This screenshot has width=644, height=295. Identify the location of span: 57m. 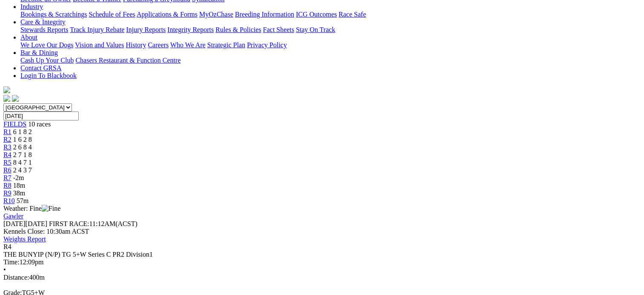
(23, 201).